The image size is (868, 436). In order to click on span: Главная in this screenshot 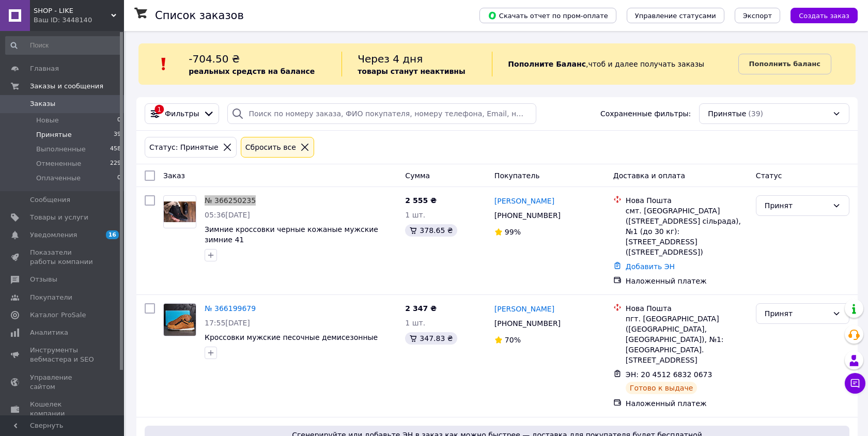, I will do `click(44, 69)`.